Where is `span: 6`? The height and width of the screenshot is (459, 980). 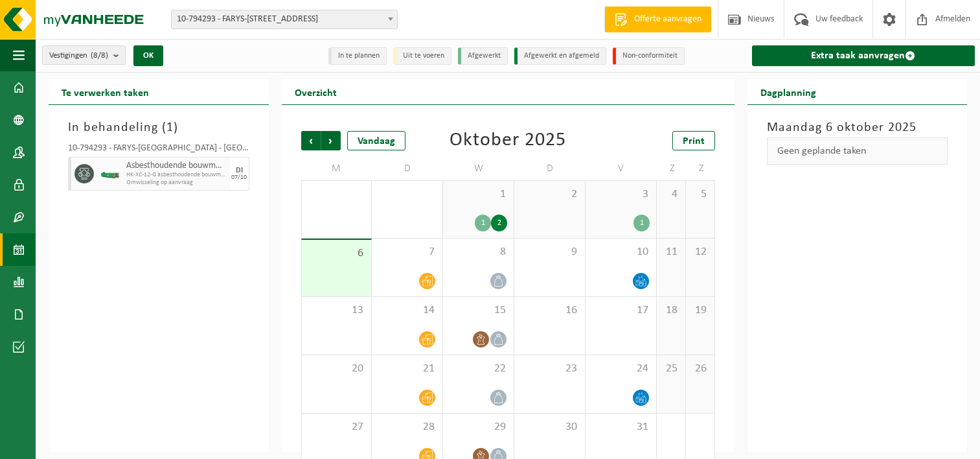 span: 6 is located at coordinates (337, 254).